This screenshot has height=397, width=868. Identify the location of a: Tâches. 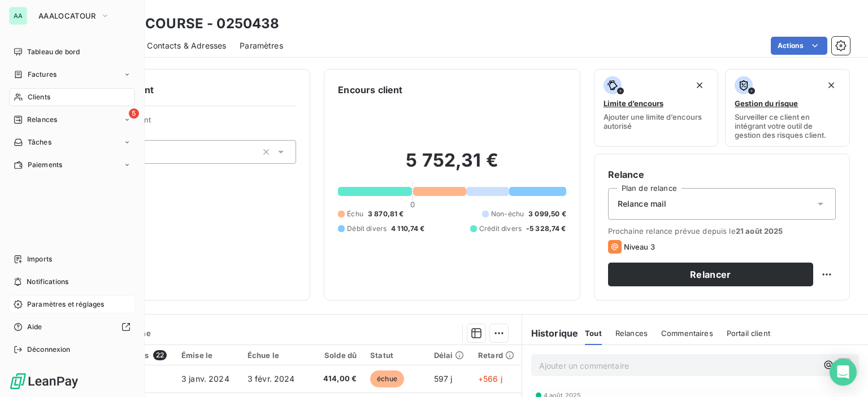
(71, 143).